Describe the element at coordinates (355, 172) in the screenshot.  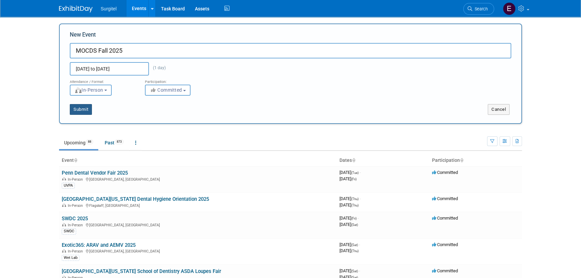
I see `span: (Tue)` at that location.